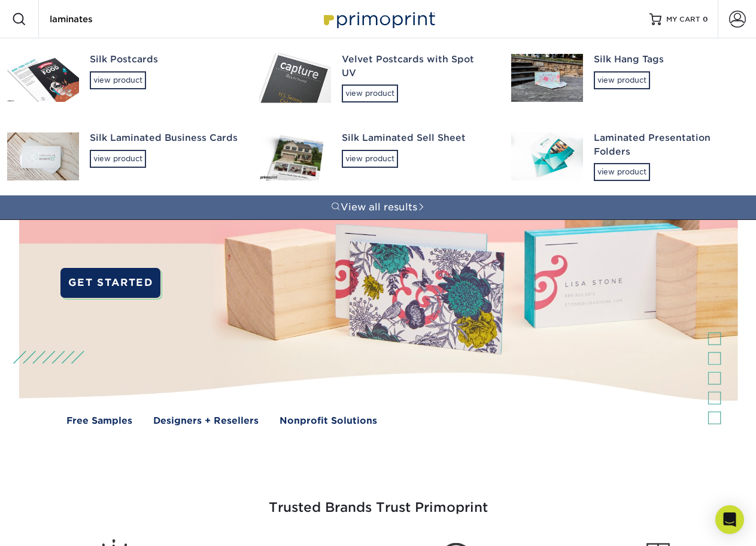 The width and height of the screenshot is (756, 546). I want to click on img: Primoprint, so click(378, 18).